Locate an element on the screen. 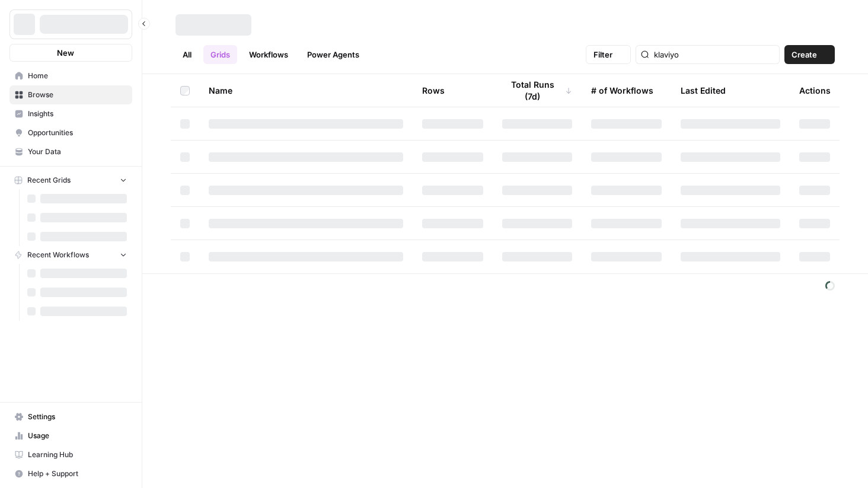 This screenshot has width=868, height=488. span: Help + Support is located at coordinates (77, 474).